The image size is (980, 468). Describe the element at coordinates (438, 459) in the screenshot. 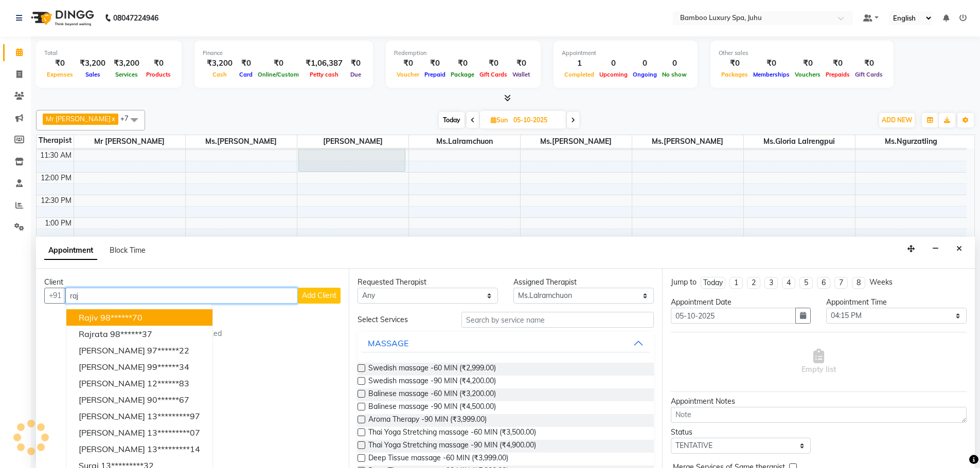

I see `span: Deep Tissue massage -60 MIN (₹3,999.00)` at that location.